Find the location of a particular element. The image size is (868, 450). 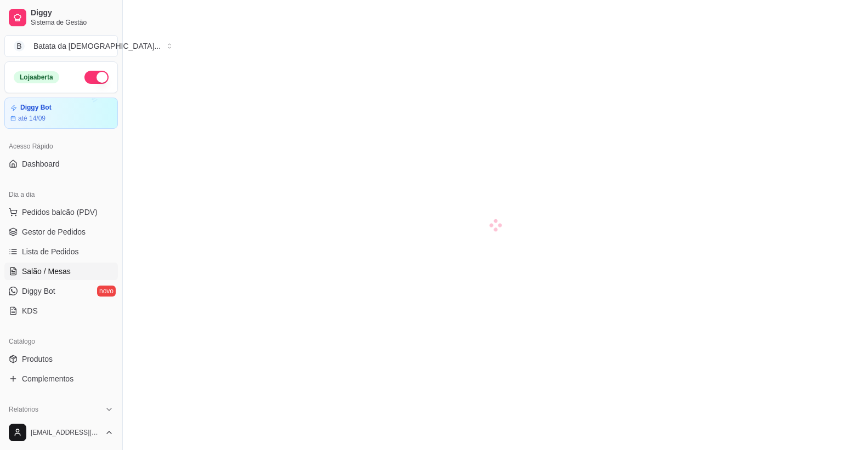

a: Lista de Pedidos is located at coordinates (61, 251).